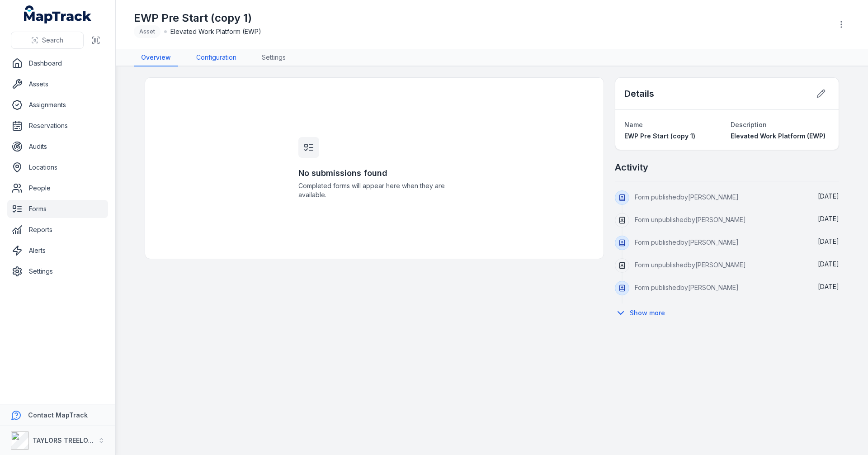 The image size is (868, 455). Describe the element at coordinates (57, 105) in the screenshot. I see `a: Assignments` at that location.